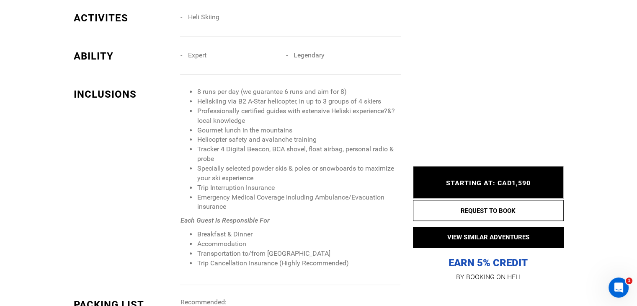 The width and height of the screenshot is (637, 306). What do you see at coordinates (488, 277) in the screenshot?
I see `p: BY BOOKING ON HELI` at bounding box center [488, 277].